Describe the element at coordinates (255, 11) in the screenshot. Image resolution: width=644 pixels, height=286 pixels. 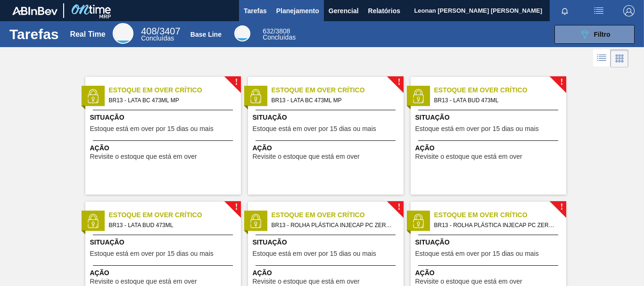
I see `span: Tarefas` at that location.